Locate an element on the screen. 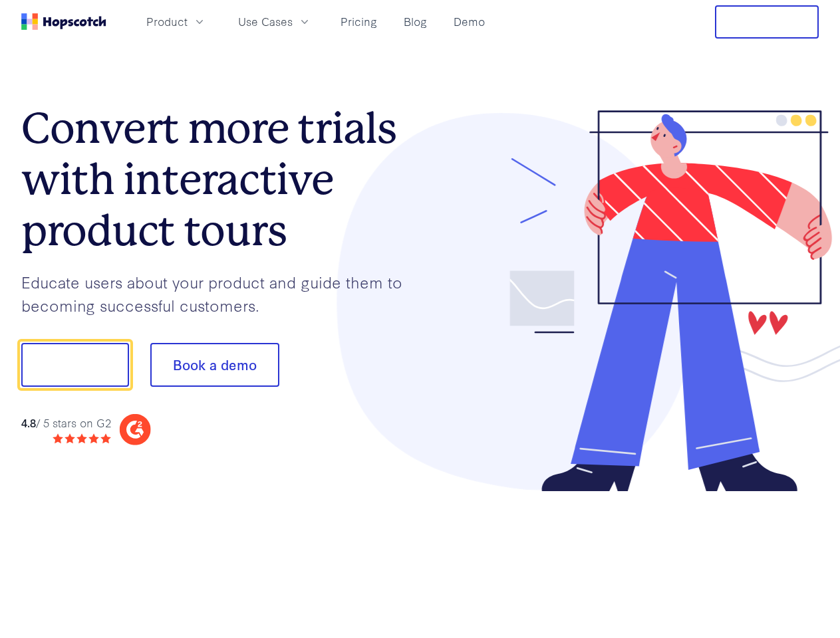 The image size is (840, 638). button: Show me! is located at coordinates (76, 365).